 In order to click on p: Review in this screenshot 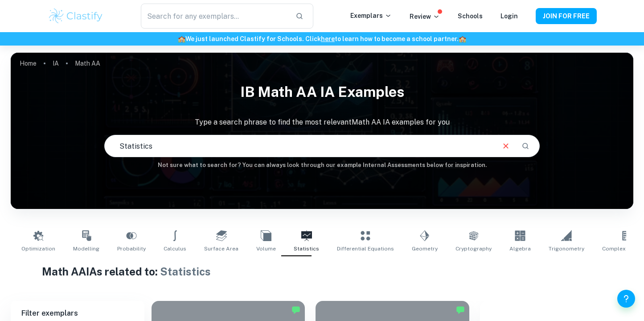, I will do `click(425, 16)`.